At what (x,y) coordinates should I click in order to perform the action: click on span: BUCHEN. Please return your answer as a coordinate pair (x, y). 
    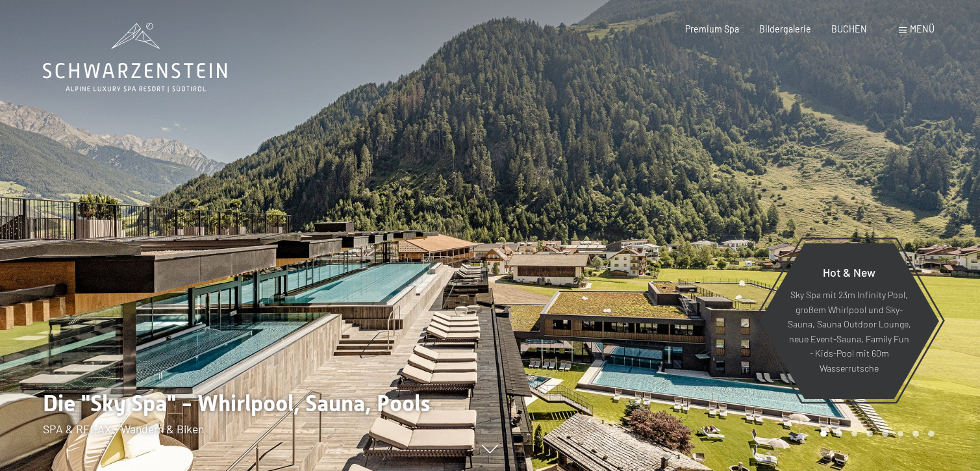
    Looking at the image, I should click on (849, 29).